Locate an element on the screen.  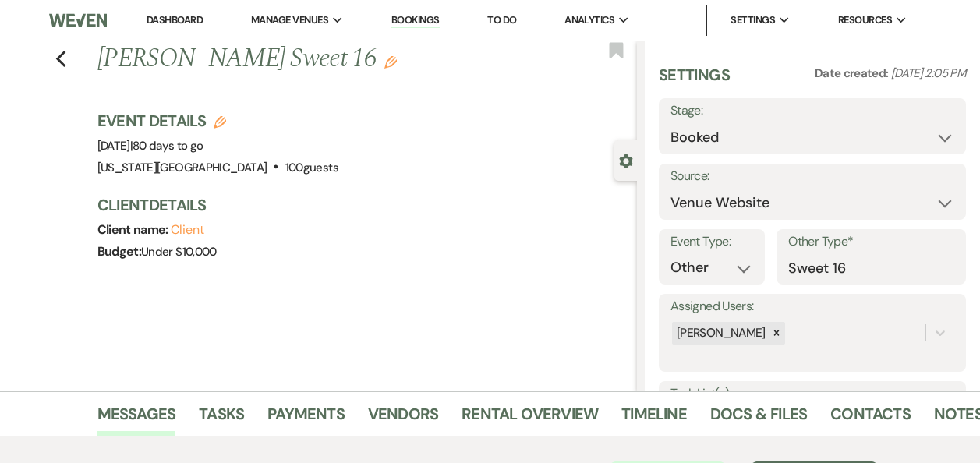
label: Event Type: is located at coordinates (711, 242).